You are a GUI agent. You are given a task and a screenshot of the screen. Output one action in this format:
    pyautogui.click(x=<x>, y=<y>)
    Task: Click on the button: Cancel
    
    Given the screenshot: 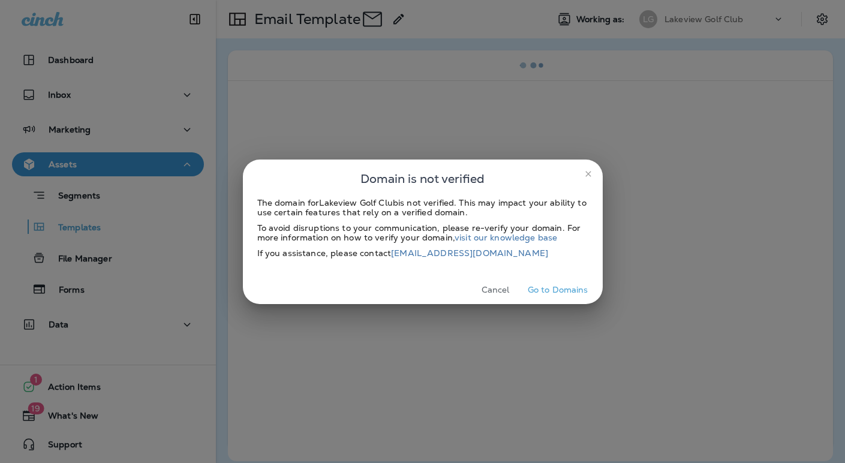 What is the action you would take?
    pyautogui.click(x=495, y=290)
    